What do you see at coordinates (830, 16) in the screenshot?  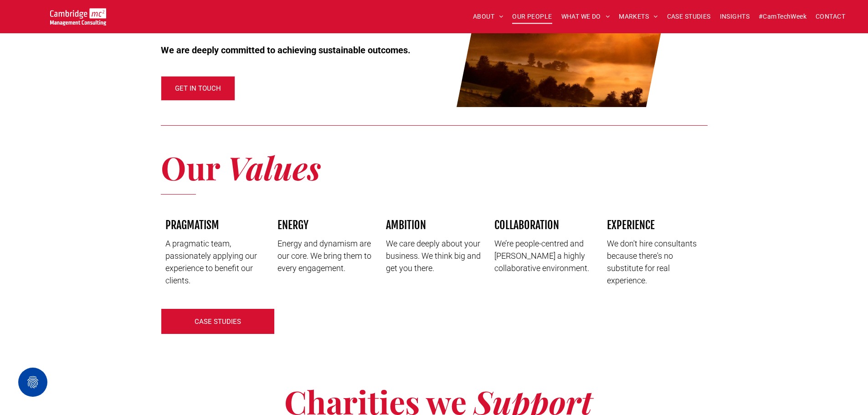 I see `a: CONTACT` at bounding box center [830, 16].